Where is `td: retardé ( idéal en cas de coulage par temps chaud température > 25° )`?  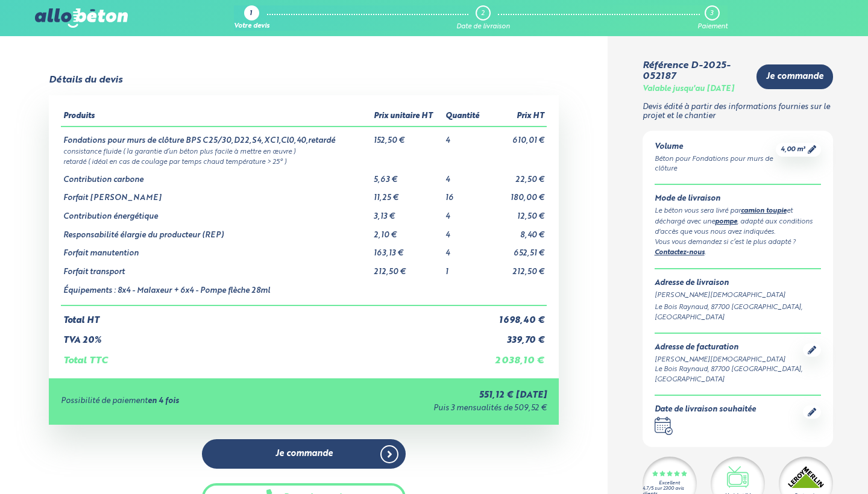
td: retardé ( idéal en cas de coulage par temps chaud température > 25° ) is located at coordinates (304, 161).